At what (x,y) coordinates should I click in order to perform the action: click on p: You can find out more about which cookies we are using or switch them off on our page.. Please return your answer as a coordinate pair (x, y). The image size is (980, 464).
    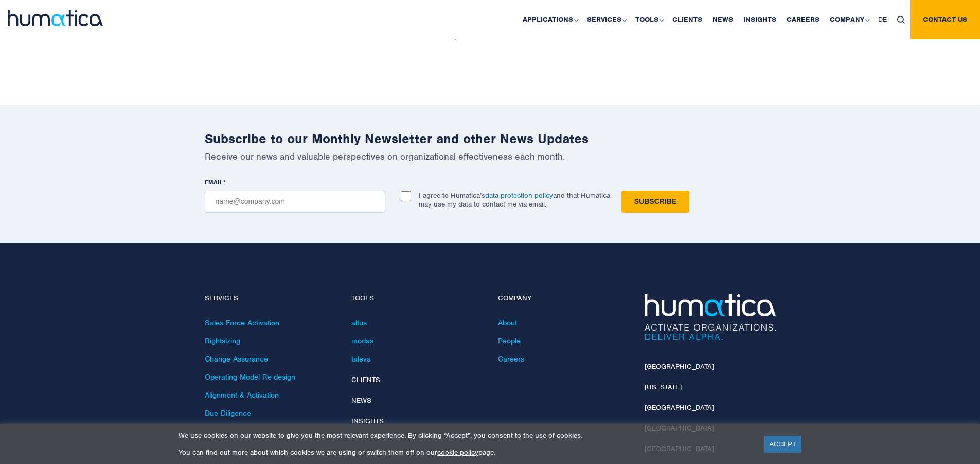
    Looking at the image, I should click on (465, 452).